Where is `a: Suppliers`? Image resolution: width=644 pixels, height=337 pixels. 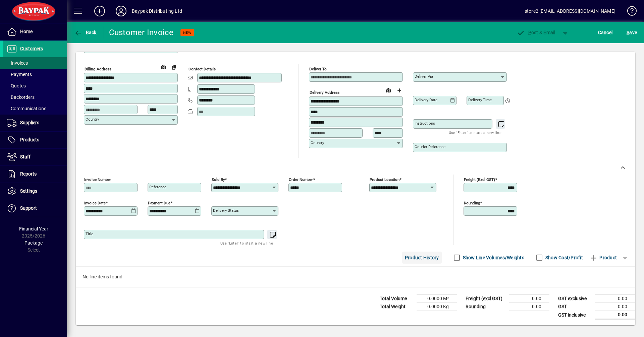
a: Suppliers is located at coordinates (35, 123).